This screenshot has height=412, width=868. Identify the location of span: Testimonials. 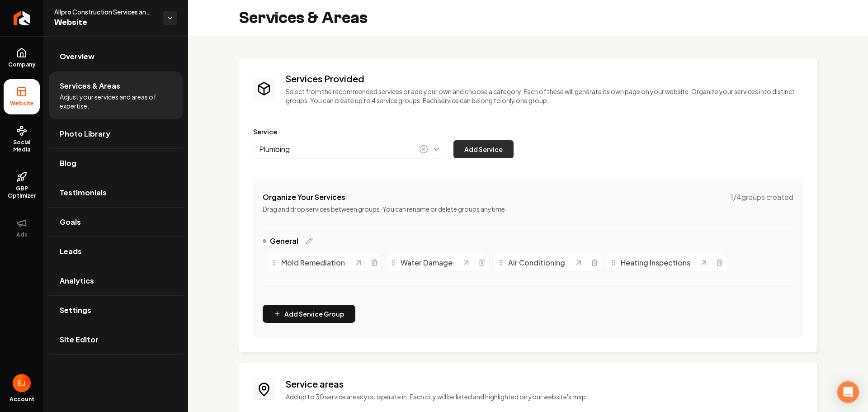
(83, 193).